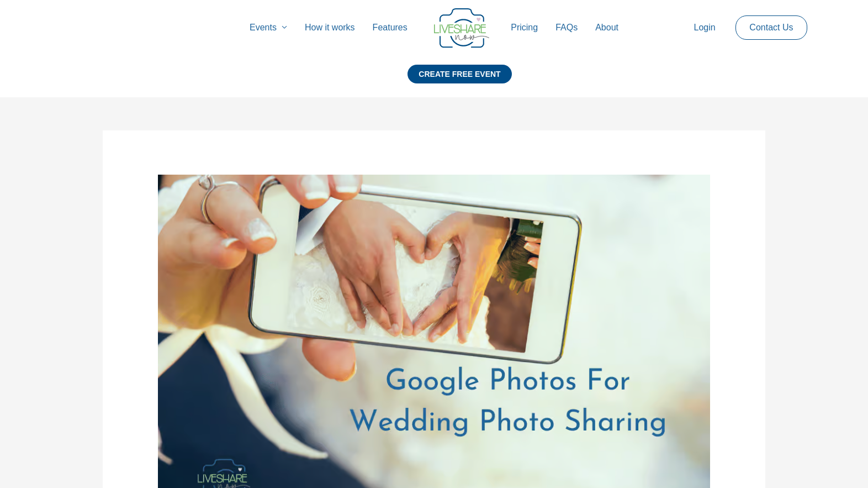  I want to click on a: Contact Us, so click(771, 28).